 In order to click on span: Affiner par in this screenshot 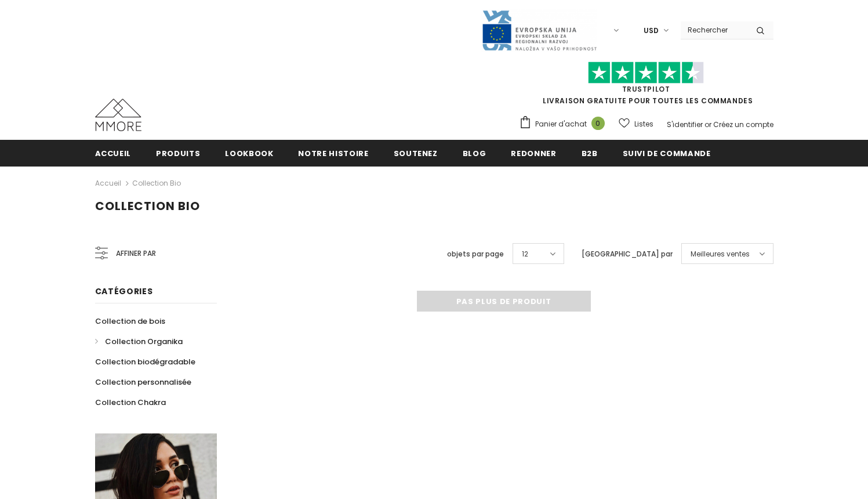, I will do `click(136, 253)`.